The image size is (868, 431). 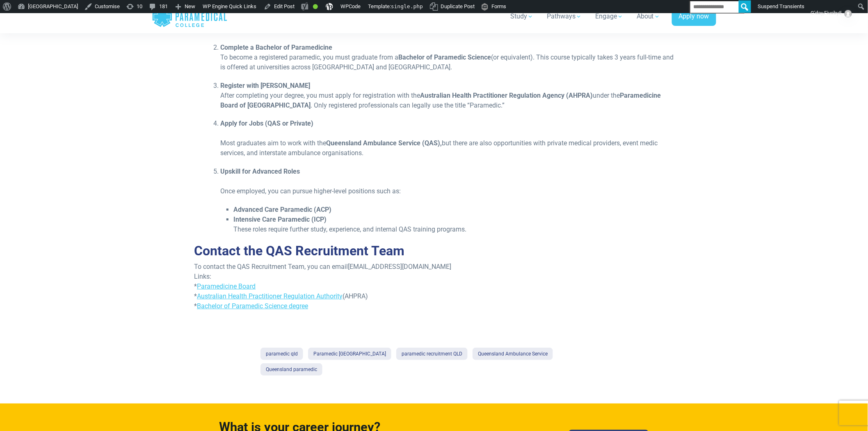 What do you see at coordinates (564, 17) in the screenshot?
I see `a: Pathways` at bounding box center [564, 17].